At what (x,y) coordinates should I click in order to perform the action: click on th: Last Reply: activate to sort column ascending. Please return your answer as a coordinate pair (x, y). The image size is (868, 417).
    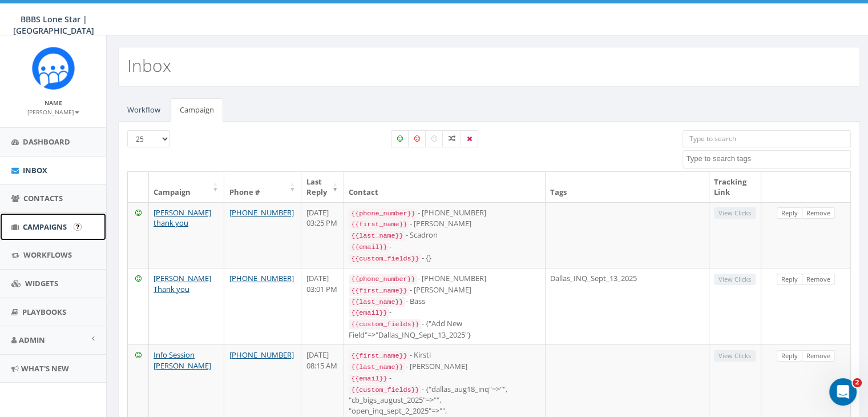
    Looking at the image, I should click on (323, 186).